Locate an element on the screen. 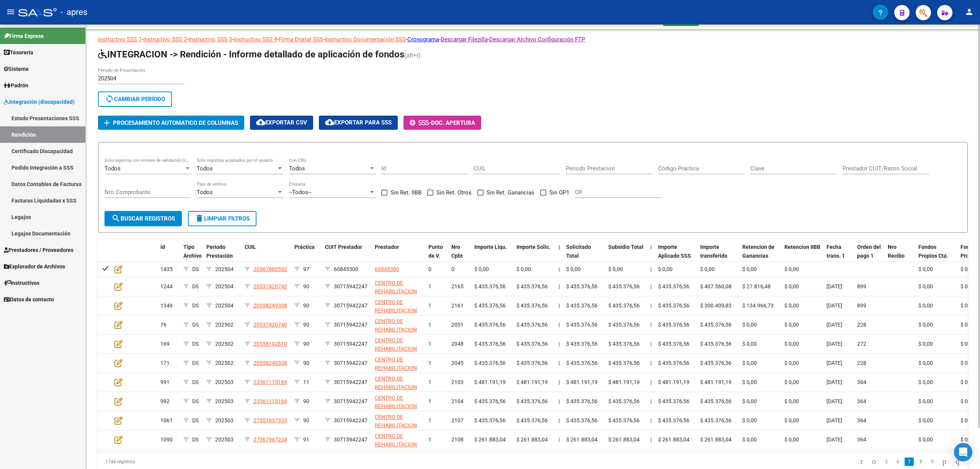  button: Exportar CSV is located at coordinates (281, 123).